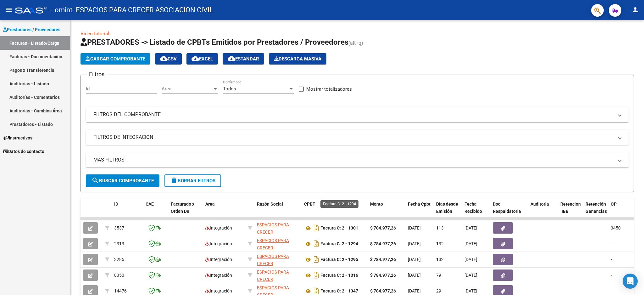 Image resolution: width=644 pixels, height=295 pixels. Describe the element at coordinates (543, 211) in the screenshot. I see `datatable-header-cell: Auditoria` at that location.